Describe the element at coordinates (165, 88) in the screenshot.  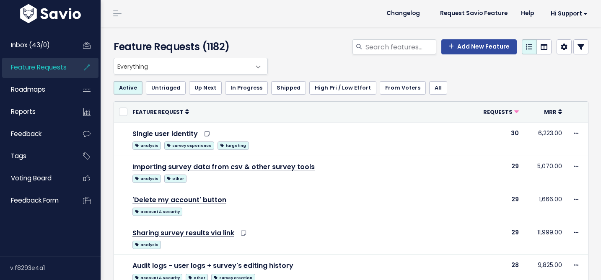
I see `a: Untriaged` at that location.